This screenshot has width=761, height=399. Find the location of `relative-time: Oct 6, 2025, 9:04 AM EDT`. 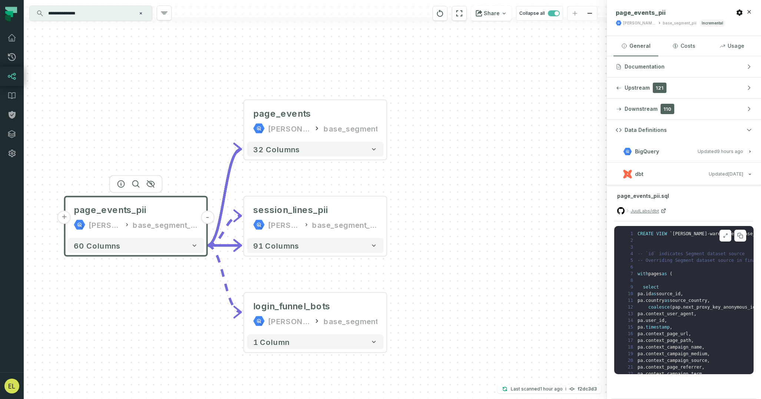

relative-time: Oct 6, 2025, 9:04 AM EDT is located at coordinates (551, 389).